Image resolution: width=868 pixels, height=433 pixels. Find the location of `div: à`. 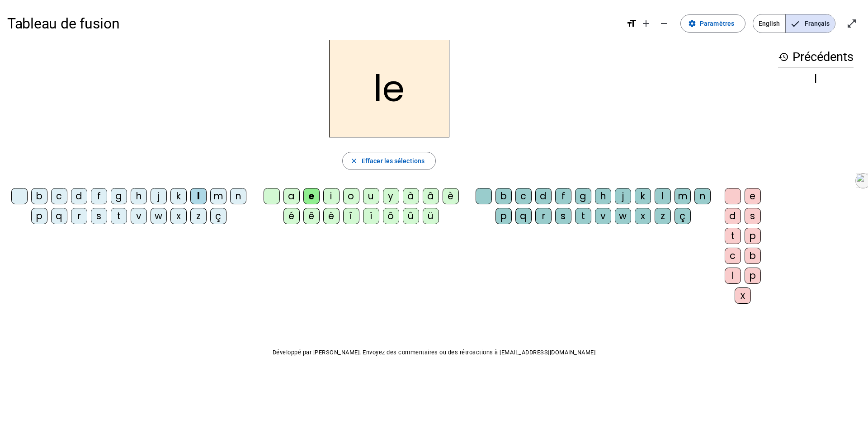

div: à is located at coordinates (411, 196).